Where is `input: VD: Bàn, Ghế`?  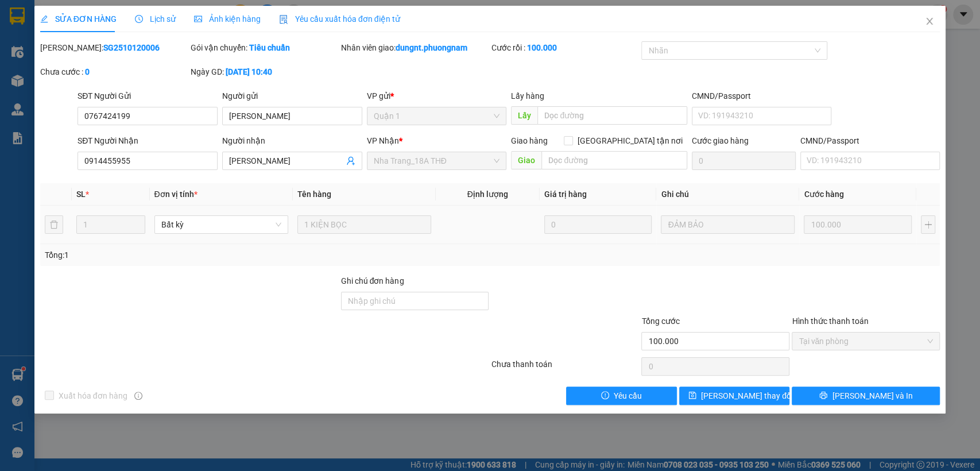 input: VD: Bàn, Ghế is located at coordinates (364, 224).